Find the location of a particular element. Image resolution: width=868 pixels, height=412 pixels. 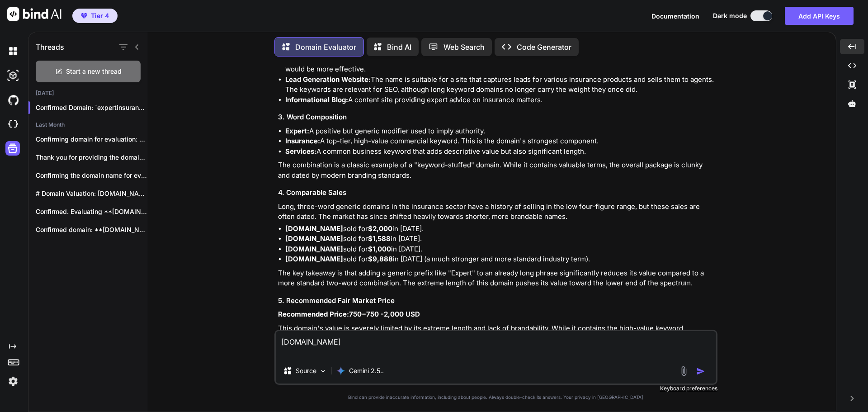

mn: 750 is located at coordinates (355, 314).